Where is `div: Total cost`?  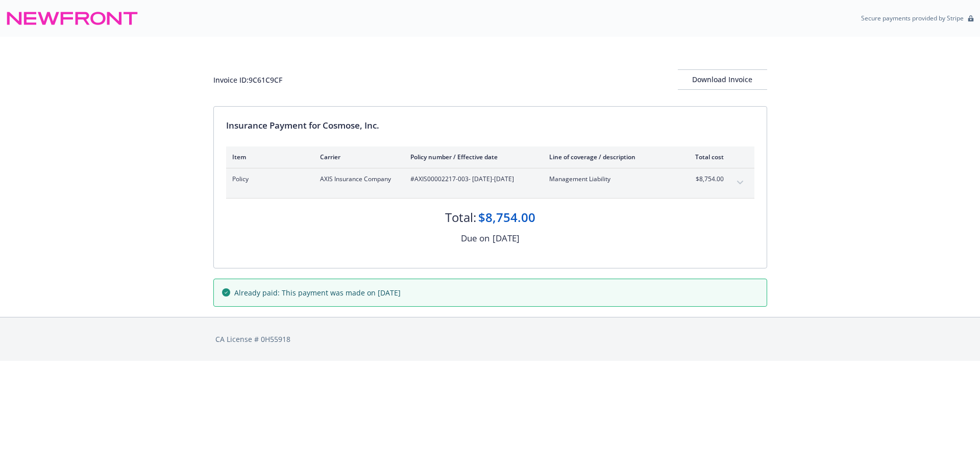 div: Total cost is located at coordinates (704, 157).